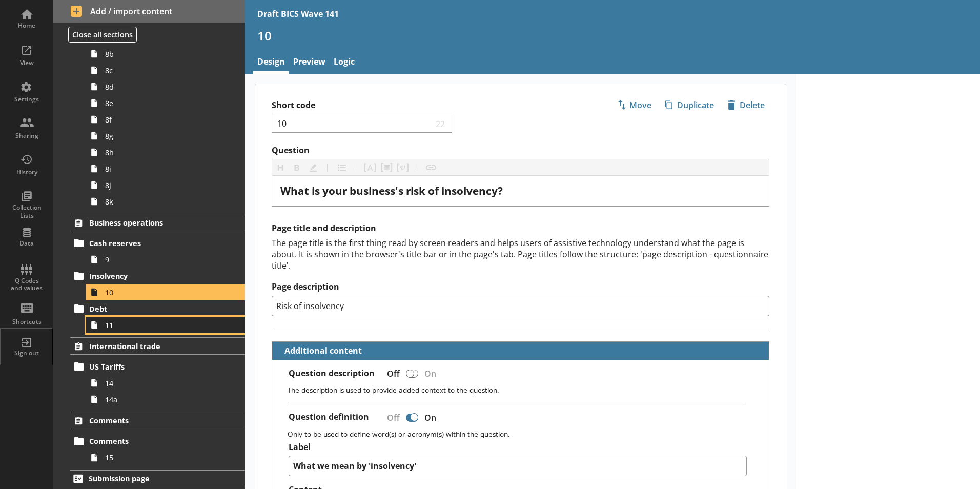 This screenshot has height=489, width=980. What do you see at coordinates (152, 367) in the screenshot?
I see `span: US Tariffs` at bounding box center [152, 367].